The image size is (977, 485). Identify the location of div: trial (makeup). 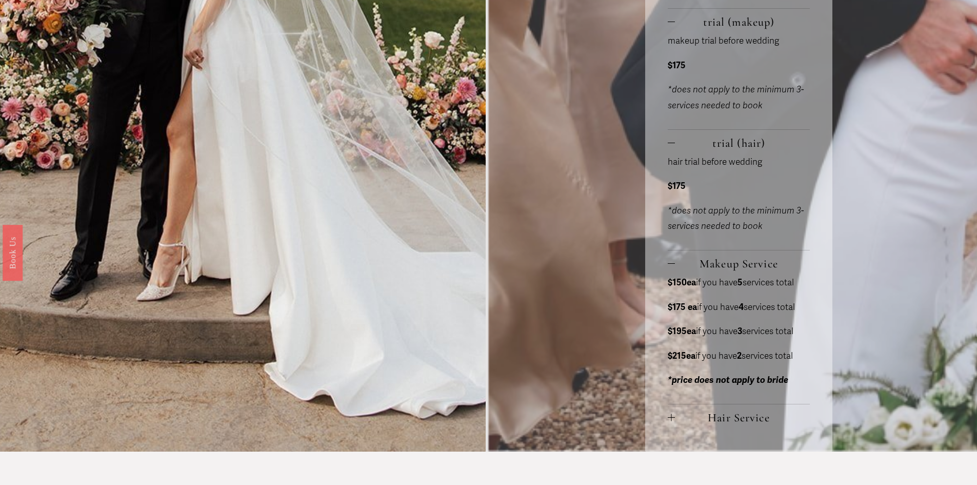
(739, 81).